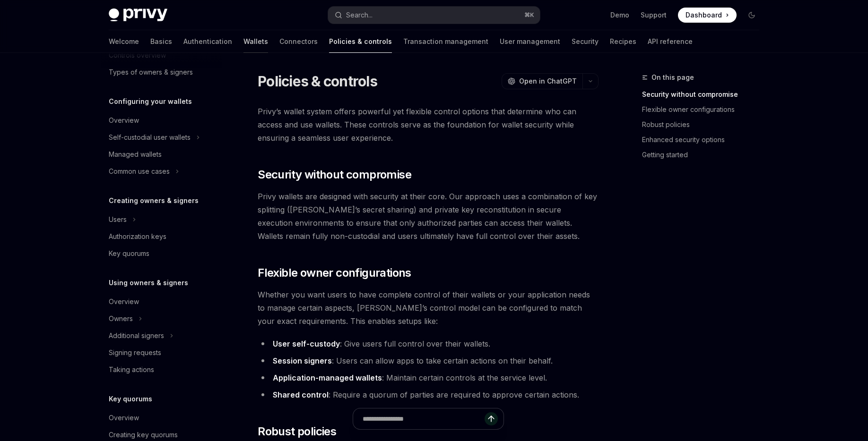 Image resolution: width=868 pixels, height=441 pixels. Describe the element at coordinates (135, 353) in the screenshot. I see `div: Signing requests` at that location.